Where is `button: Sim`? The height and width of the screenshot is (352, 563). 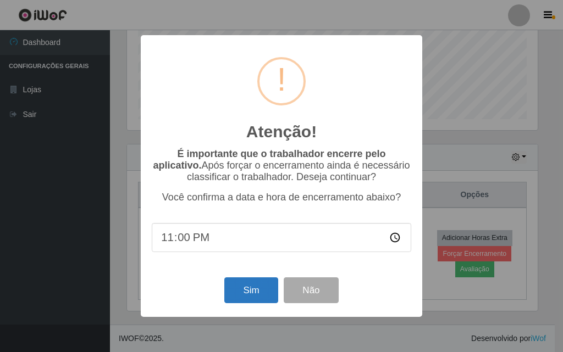
button: Sim is located at coordinates (251, 290).